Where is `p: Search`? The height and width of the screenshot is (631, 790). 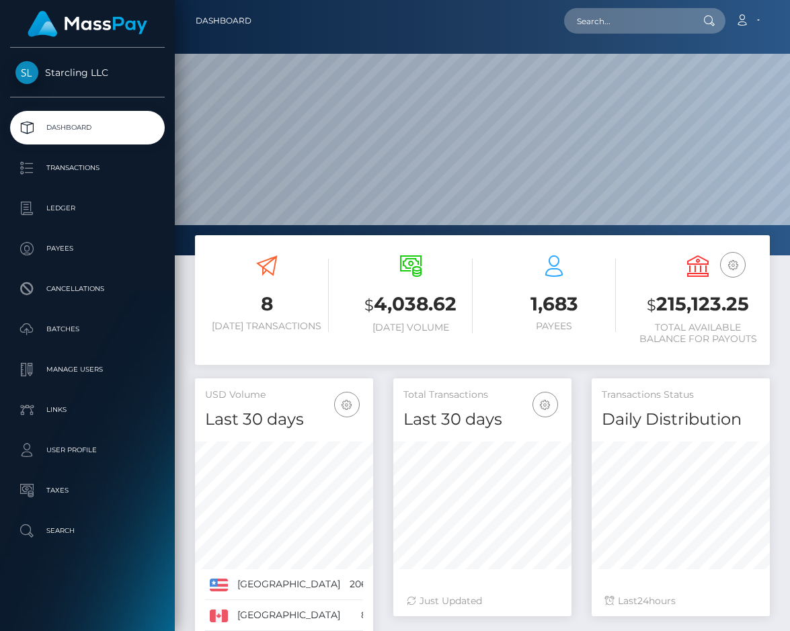 p: Search is located at coordinates (87, 531).